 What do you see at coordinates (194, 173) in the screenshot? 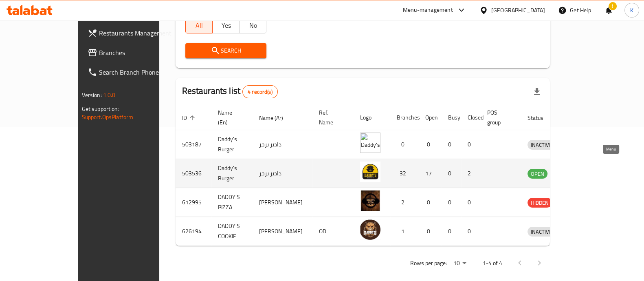
I see `td: 503536` at bounding box center [194, 173].